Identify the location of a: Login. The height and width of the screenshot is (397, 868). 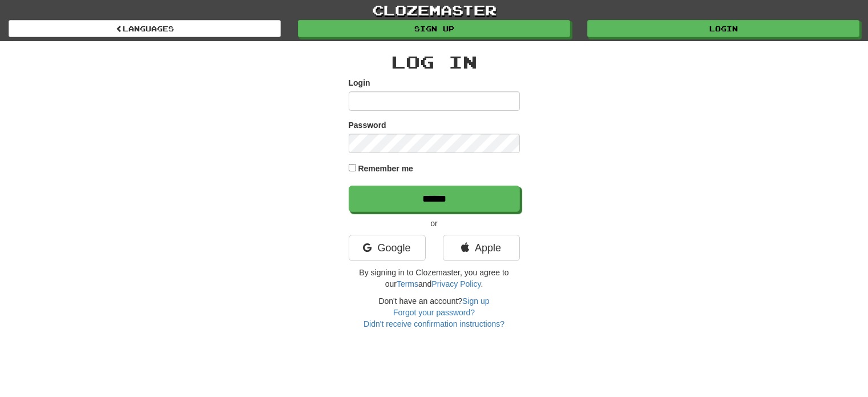
(723, 29).